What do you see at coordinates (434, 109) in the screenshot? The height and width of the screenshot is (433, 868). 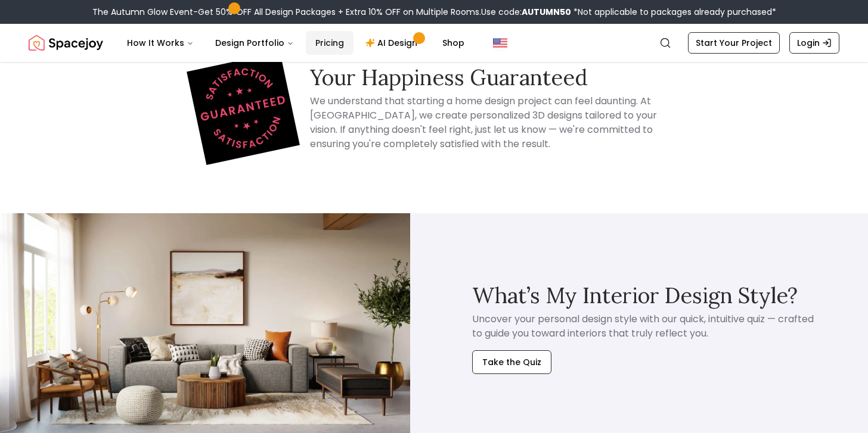 I see `div: Happiness Guarantee Information` at bounding box center [434, 109].